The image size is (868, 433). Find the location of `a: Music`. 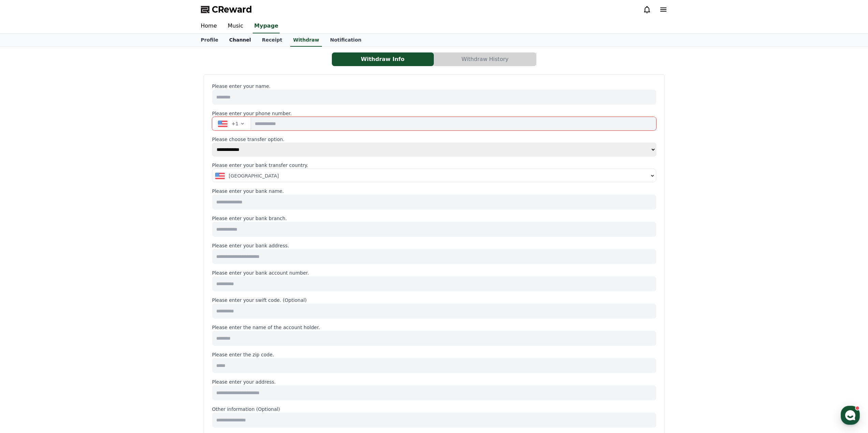

a: Music is located at coordinates (236, 26).